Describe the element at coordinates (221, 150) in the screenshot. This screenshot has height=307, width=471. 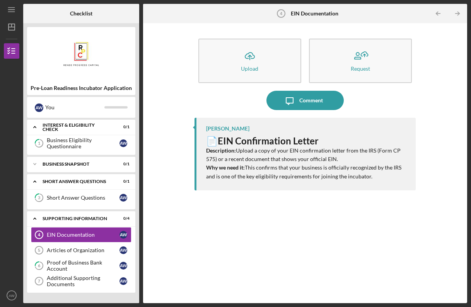
I see `strong: Description:` at that location.